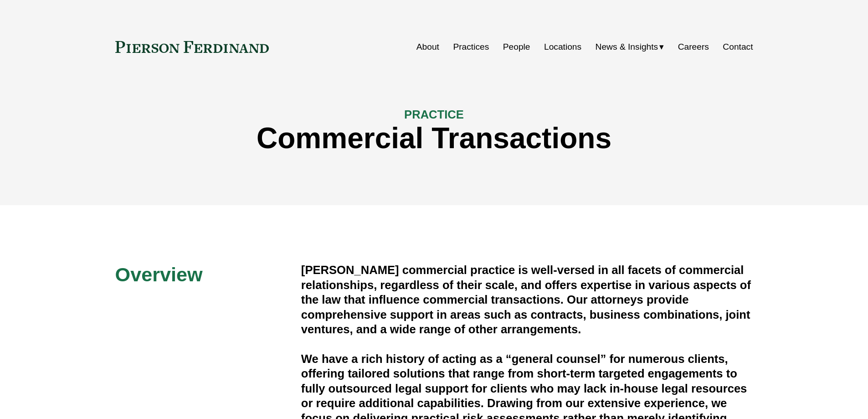 This screenshot has width=868, height=419. I want to click on a: Practices, so click(471, 47).